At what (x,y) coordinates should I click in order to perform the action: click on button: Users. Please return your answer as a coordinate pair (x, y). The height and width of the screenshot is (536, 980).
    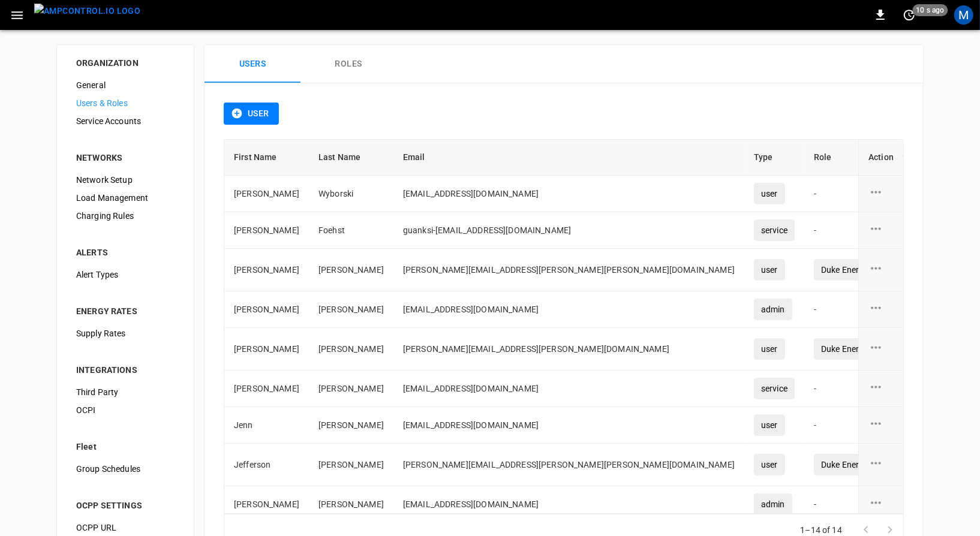
    Looking at the image, I should click on (253, 64).